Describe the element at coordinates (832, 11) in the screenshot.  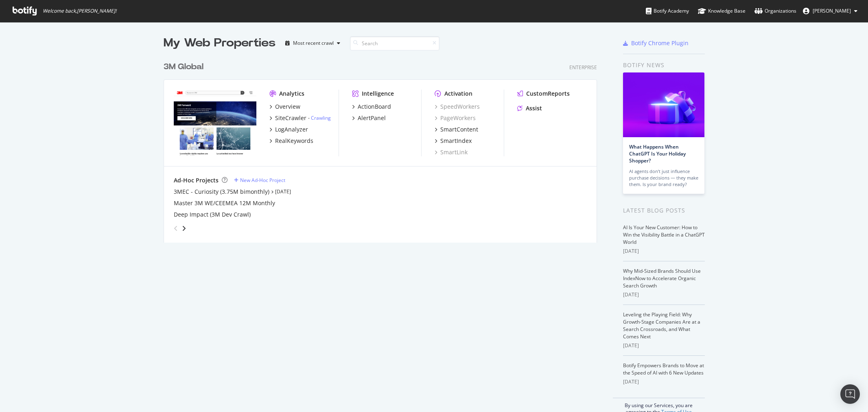
I see `span: Alexander Parrales` at that location.